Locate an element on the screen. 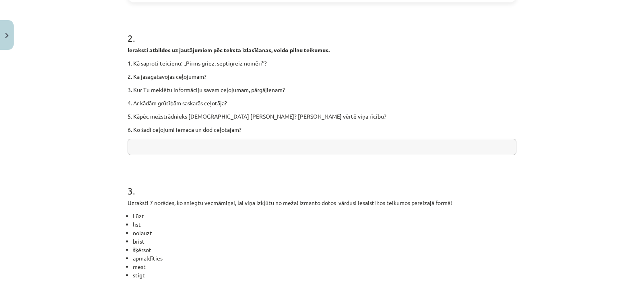 The image size is (644, 281). li: nolauzt is located at coordinates (324, 233).